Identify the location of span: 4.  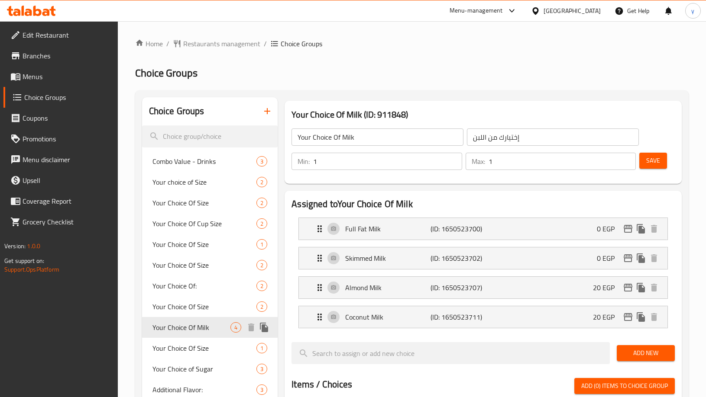
(235, 328).